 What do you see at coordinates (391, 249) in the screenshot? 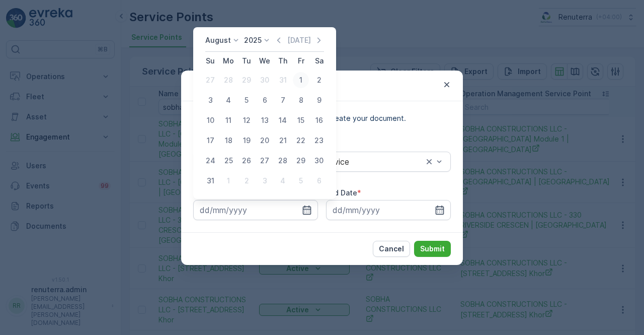
I see `p: Cancel` at bounding box center [391, 249].